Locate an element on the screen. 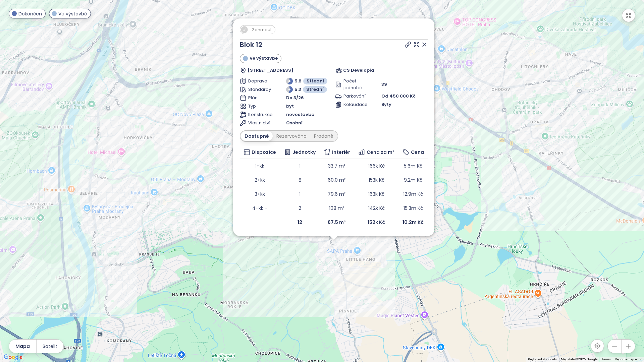  b: 152k Kč is located at coordinates (377, 223).